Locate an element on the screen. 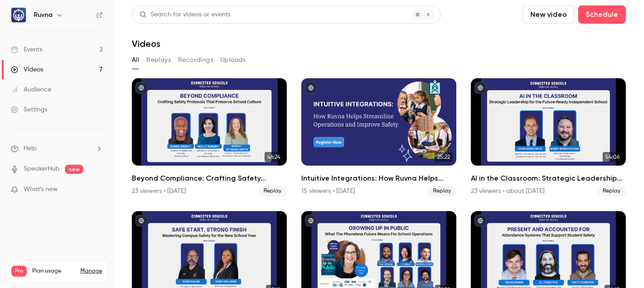 This screenshot has height=288, width=644. div: Search for videos or events is located at coordinates (185, 15).